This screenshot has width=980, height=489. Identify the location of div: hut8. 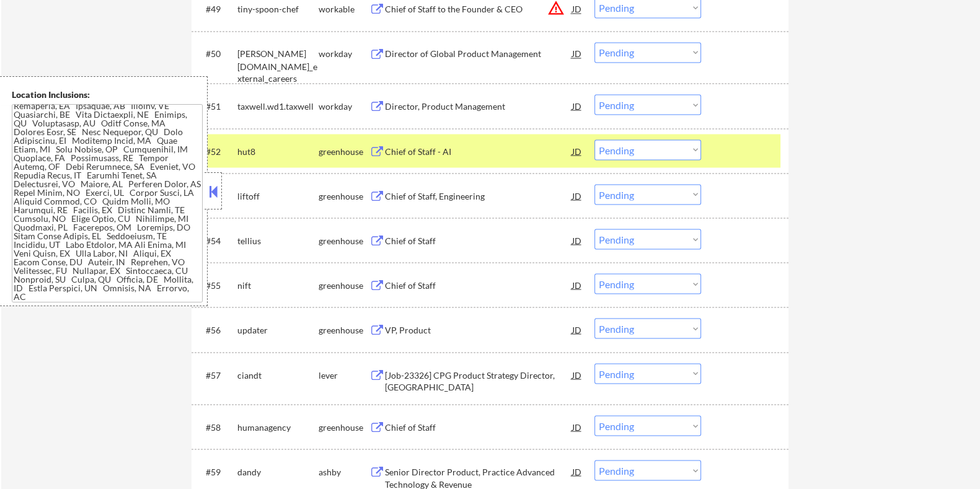
(277, 152).